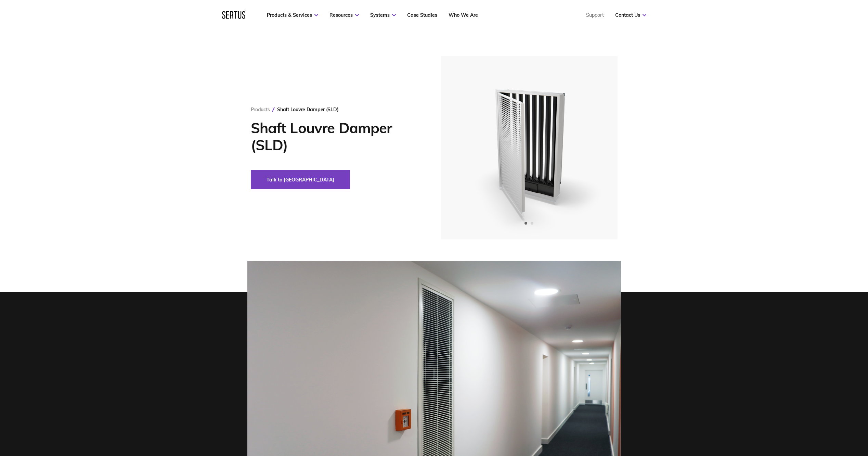  I want to click on a: Systems, so click(383, 15).